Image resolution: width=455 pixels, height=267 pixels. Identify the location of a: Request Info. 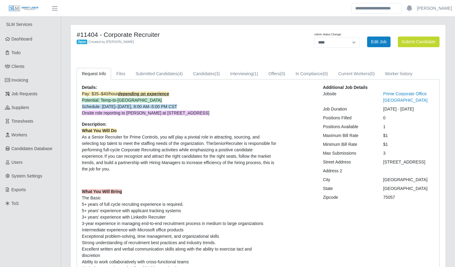
(94, 74).